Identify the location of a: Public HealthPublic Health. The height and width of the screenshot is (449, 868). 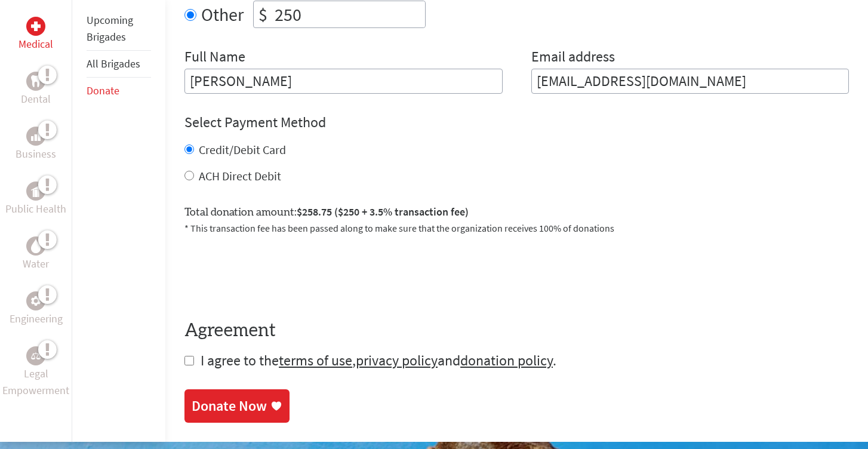
(36, 199).